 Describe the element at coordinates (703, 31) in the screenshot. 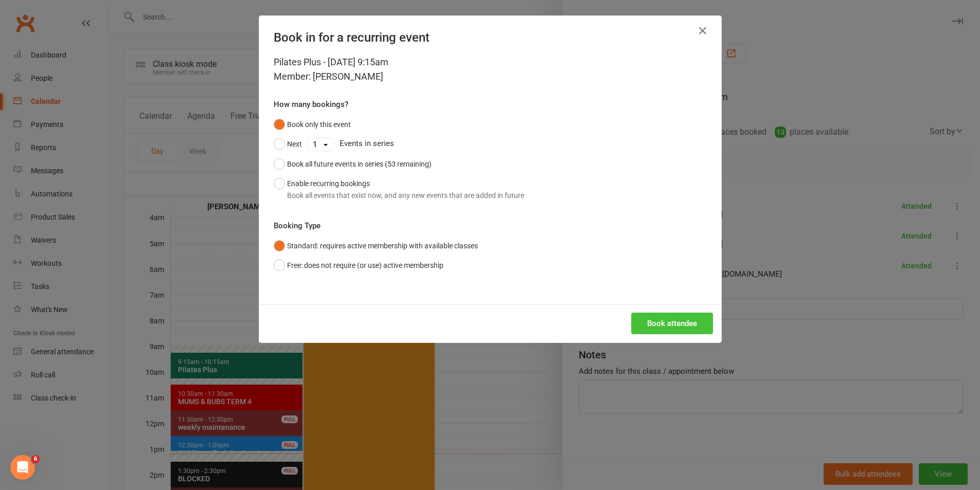

I see `button: Close` at that location.